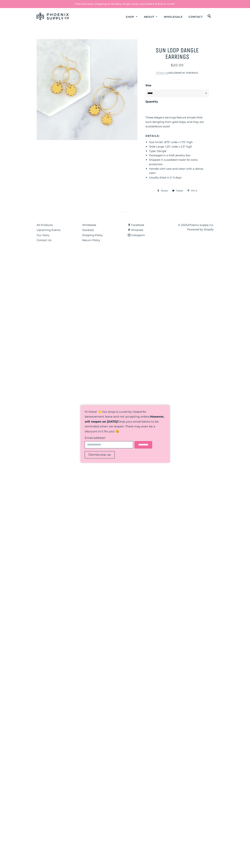 This screenshot has height=868, width=250. Describe the element at coordinates (177, 85) in the screenshot. I see `label: Size` at that location.